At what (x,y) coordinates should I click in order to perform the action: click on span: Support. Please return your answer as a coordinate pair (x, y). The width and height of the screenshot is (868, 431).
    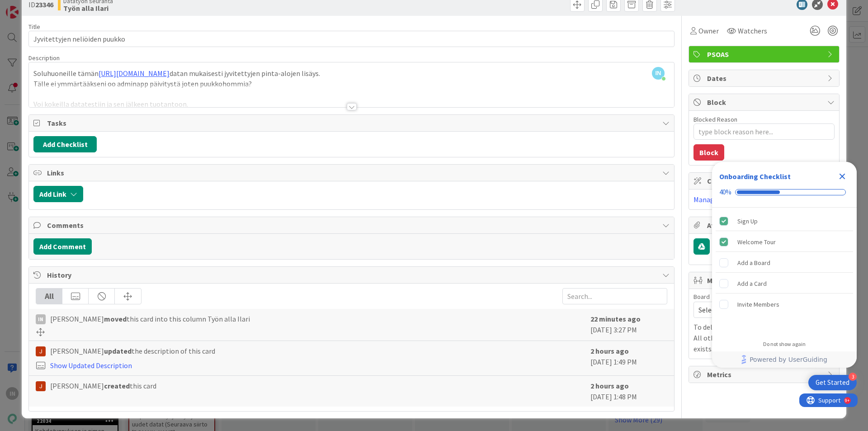
    Looking at the image, I should click on (30, 7).